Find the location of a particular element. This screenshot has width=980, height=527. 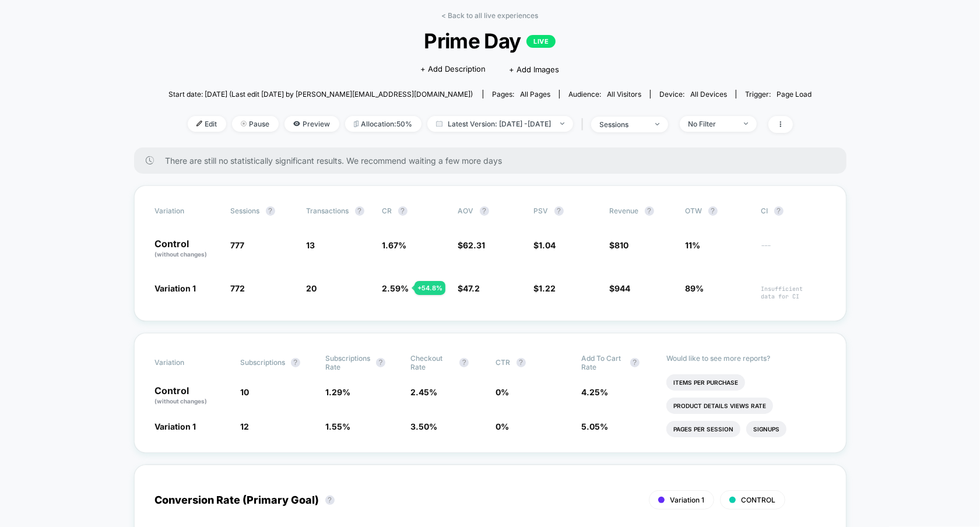

span: Device: is located at coordinates (692, 94).